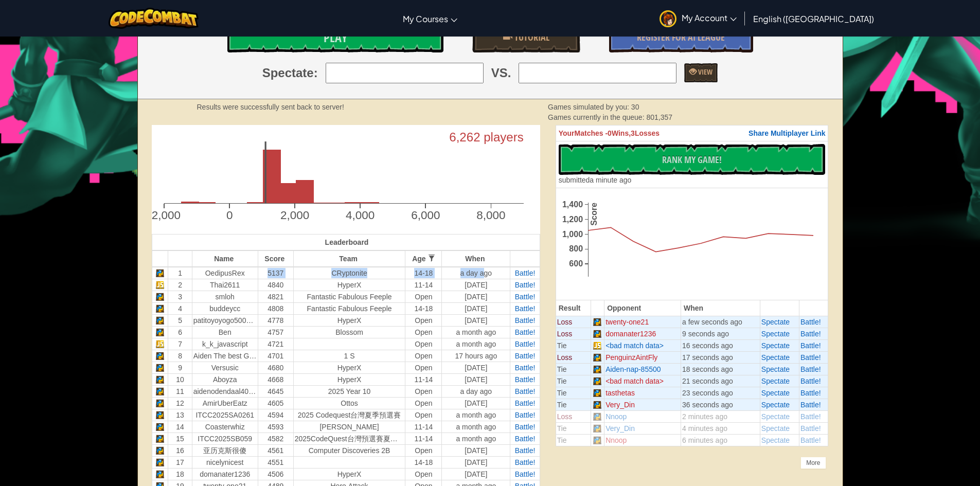 The image size is (980, 486). What do you see at coordinates (531, 37) in the screenshot?
I see `span: Tutorial` at bounding box center [531, 37].